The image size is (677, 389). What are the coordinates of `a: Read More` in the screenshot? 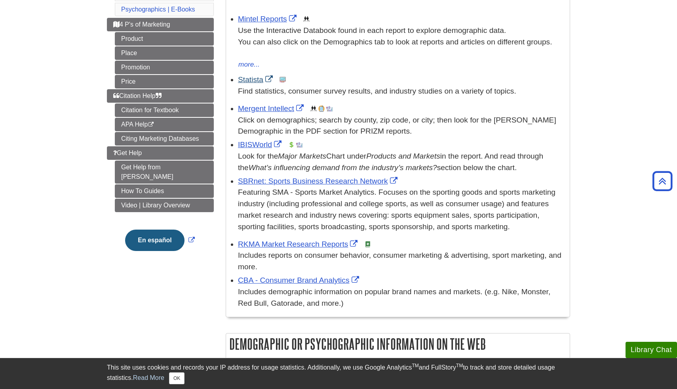 It's located at (149, 377).